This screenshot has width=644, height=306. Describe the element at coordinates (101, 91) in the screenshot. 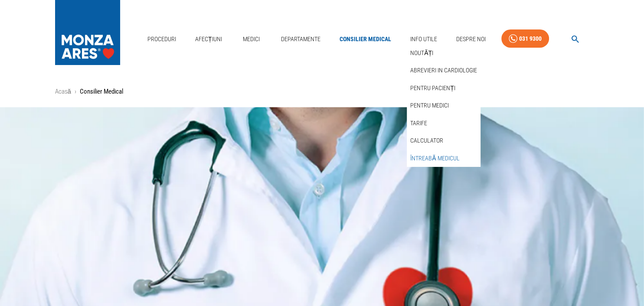

I see `p: Consilier Medical` at that location.